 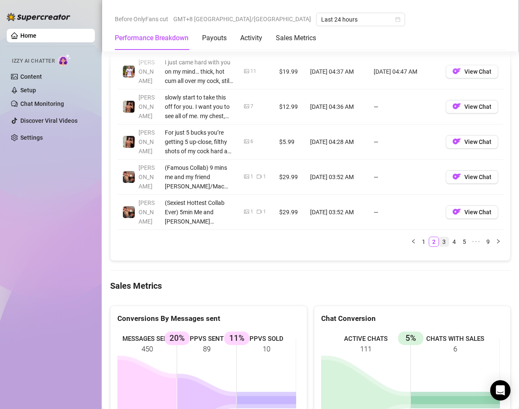 I want to click on span: Izzy AI Chatter, so click(x=33, y=61).